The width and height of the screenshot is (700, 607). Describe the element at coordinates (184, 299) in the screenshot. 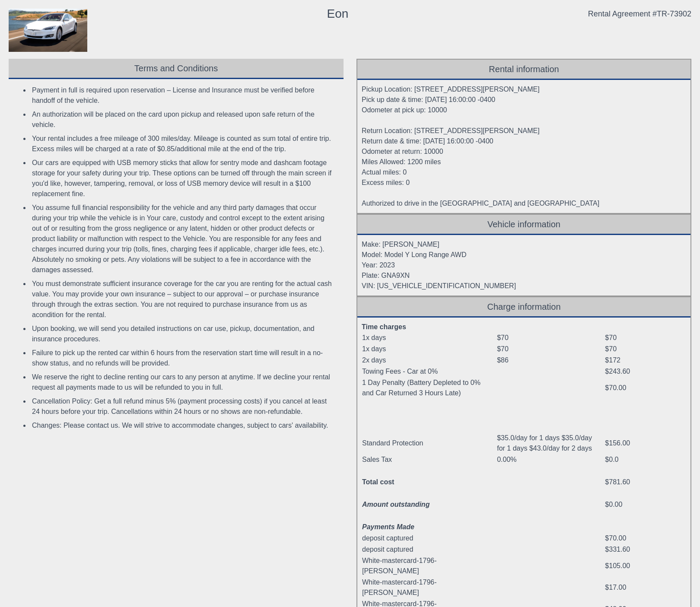

I see `li: You must demonstrate sufficient insurance coverage for the car you are renting for the actual cas...` at that location.